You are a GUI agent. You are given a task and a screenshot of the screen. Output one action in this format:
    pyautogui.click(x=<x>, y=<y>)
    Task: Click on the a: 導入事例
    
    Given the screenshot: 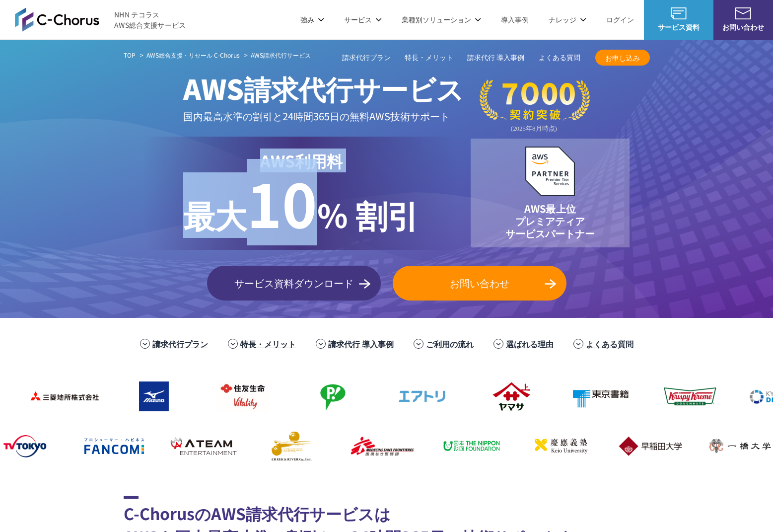 What is the action you would take?
    pyautogui.click(x=514, y=19)
    